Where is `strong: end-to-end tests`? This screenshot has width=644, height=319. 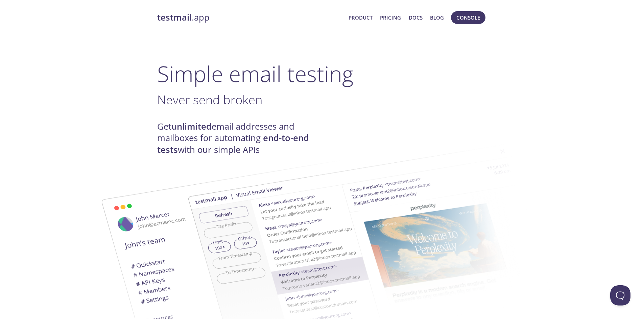 strong: end-to-end tests is located at coordinates (233, 144).